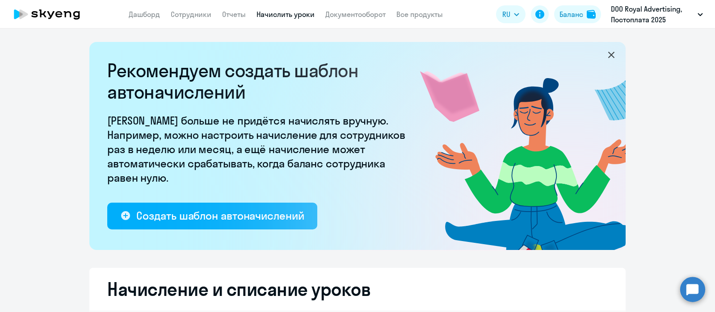 The height and width of the screenshot is (312, 715). I want to click on a: Начислить уроки, so click(286, 14).